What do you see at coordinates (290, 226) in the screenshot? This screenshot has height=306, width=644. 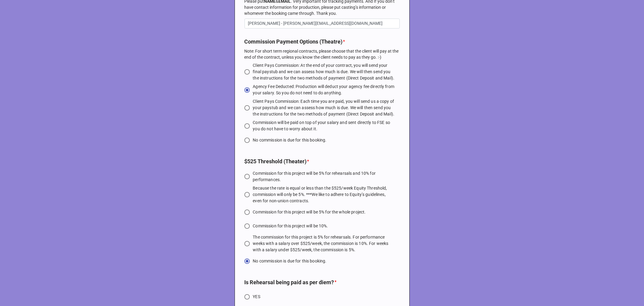 I see `span: Commission for this project will be 10%.` at bounding box center [290, 226].